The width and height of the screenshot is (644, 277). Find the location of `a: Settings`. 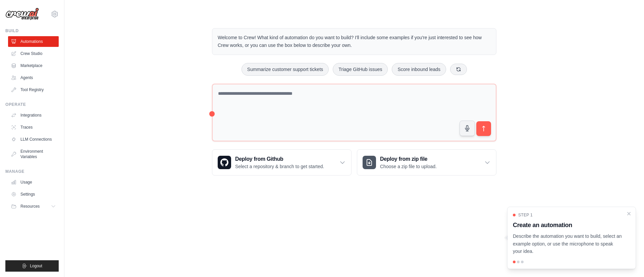

a: Settings is located at coordinates (33, 194).